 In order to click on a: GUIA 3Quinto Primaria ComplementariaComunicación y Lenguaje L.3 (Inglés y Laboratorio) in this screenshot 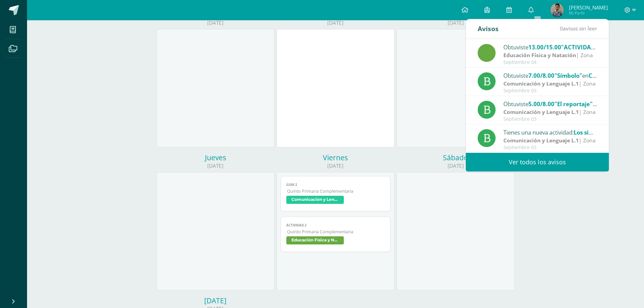, I will do `click(335, 194)`.